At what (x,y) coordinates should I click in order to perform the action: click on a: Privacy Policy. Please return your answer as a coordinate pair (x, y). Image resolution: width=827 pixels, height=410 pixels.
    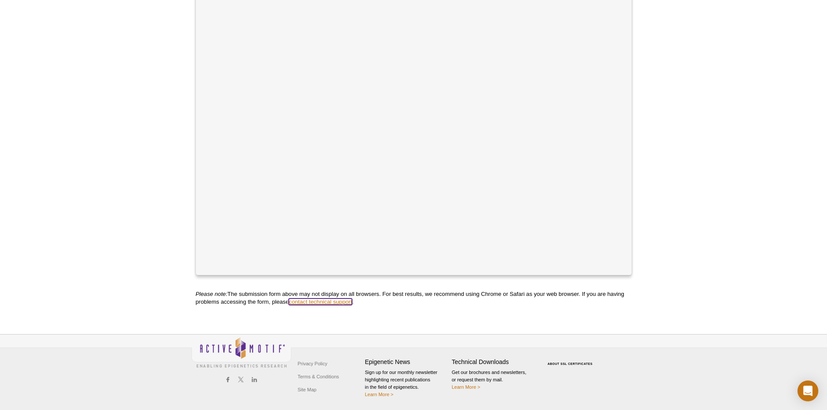
    Looking at the image, I should click on (313, 364).